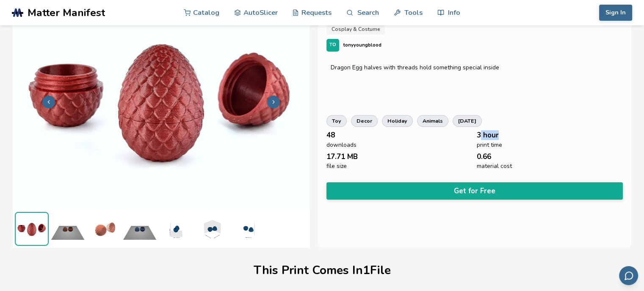  Describe the element at coordinates (433, 121) in the screenshot. I see `a: animals` at that location.